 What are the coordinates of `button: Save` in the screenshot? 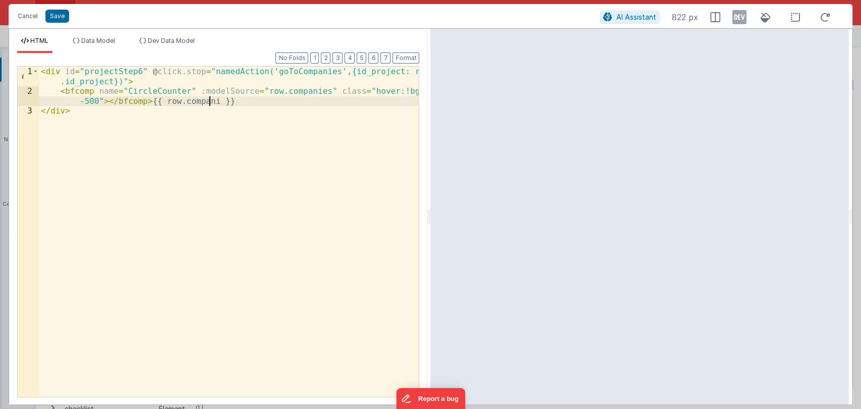 It's located at (57, 16).